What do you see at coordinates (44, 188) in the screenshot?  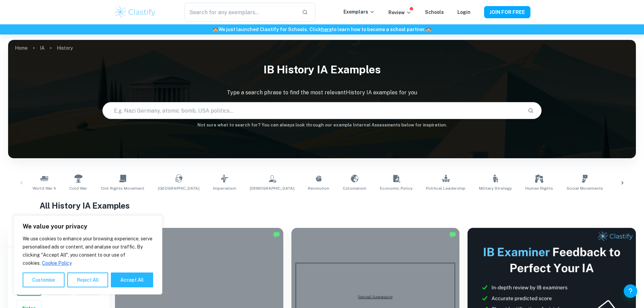 I see `span: World War II` at bounding box center [44, 188].